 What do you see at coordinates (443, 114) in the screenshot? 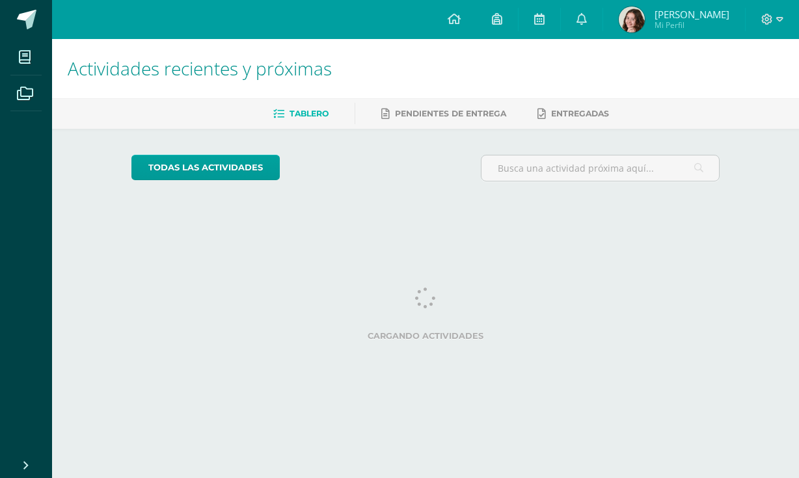
I see `a: Pendientes de entrega` at bounding box center [443, 114].